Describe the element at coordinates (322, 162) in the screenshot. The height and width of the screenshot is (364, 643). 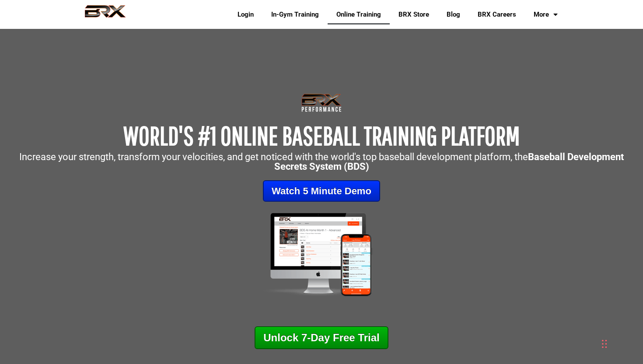
I see `p: Increase your strength, transform your velocities, and get noticed with the world's top baseball ...` at that location.